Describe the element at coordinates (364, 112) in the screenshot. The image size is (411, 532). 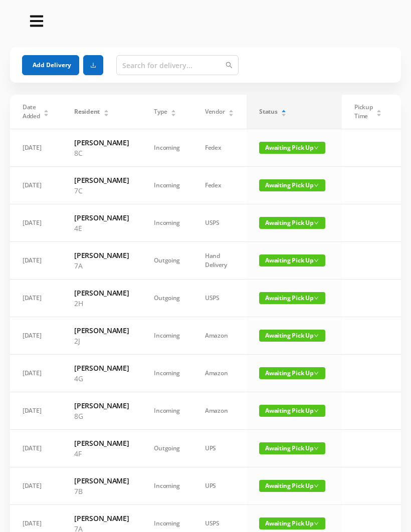
I see `span: Pickup Time` at that location.